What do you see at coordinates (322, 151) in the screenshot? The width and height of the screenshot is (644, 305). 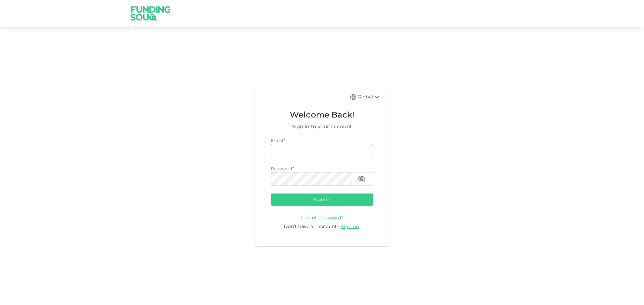 I see `input: email` at bounding box center [322, 151].